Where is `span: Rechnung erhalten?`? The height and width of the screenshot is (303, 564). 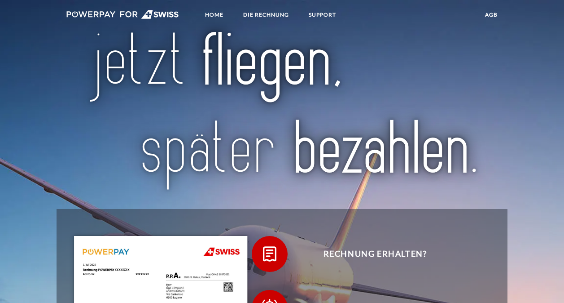 span: Rechnung erhalten? is located at coordinates (375, 254).